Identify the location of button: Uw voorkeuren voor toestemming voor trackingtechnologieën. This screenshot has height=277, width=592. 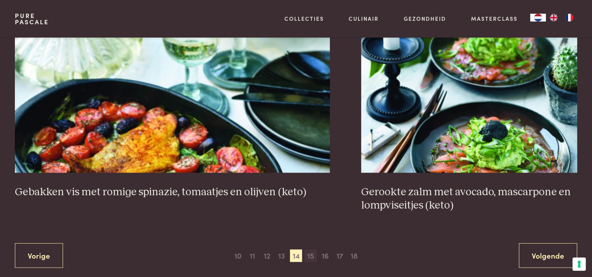
(579, 264).